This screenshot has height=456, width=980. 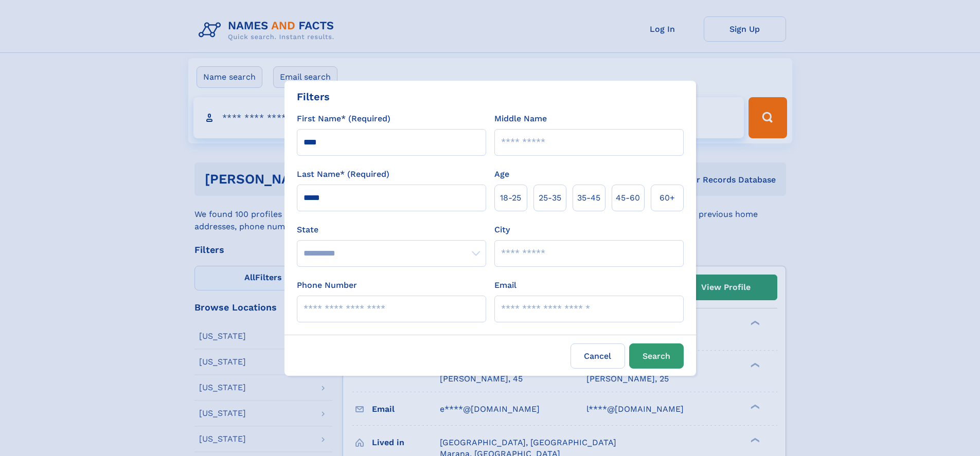 I want to click on label: First Name* (Required), so click(x=343, y=119).